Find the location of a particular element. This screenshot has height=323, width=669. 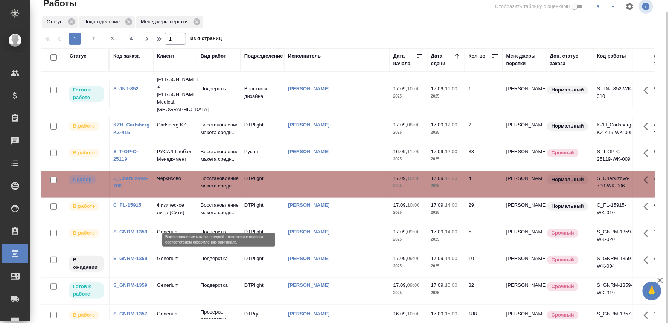

td: S_GNRM-1359-WK-004 is located at coordinates (615, 264).